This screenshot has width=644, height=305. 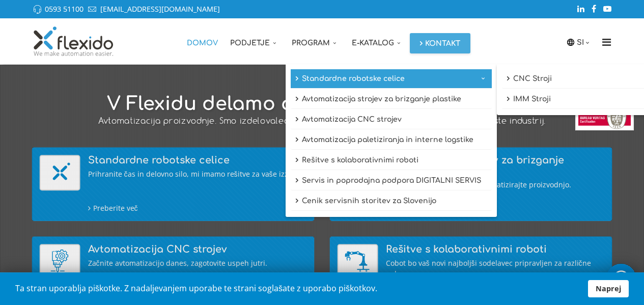 I want to click on a: Standardne robotske celice, so click(x=391, y=79).